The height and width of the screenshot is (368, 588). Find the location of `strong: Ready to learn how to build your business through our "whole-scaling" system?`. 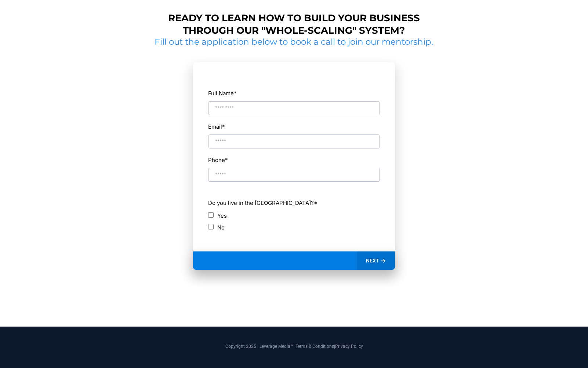

strong: Ready to learn how to build your business through our "whole-scaling" system? is located at coordinates (294, 24).